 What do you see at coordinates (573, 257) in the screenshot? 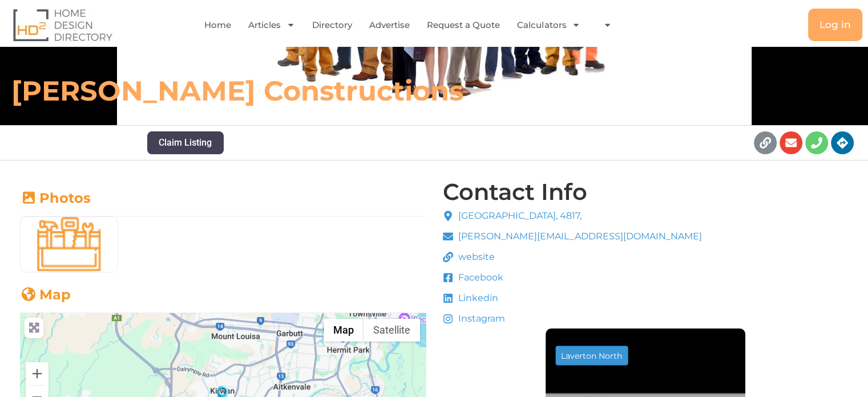
I see `a: website` at bounding box center [573, 257].